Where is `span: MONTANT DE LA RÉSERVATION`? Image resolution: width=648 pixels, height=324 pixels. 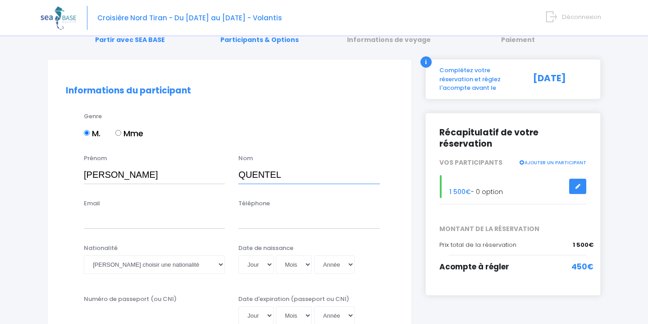 span: MONTANT DE LA RÉSERVATION is located at coordinates (513, 228).